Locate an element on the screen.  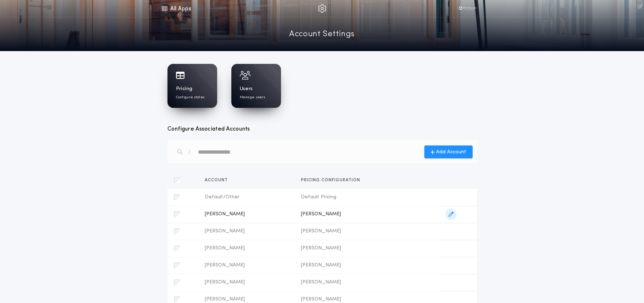
span: Default/Other is located at coordinates (247, 197).